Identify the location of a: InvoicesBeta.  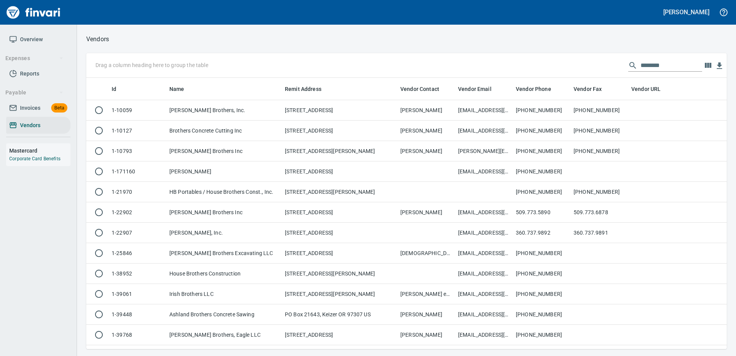
(38, 108).